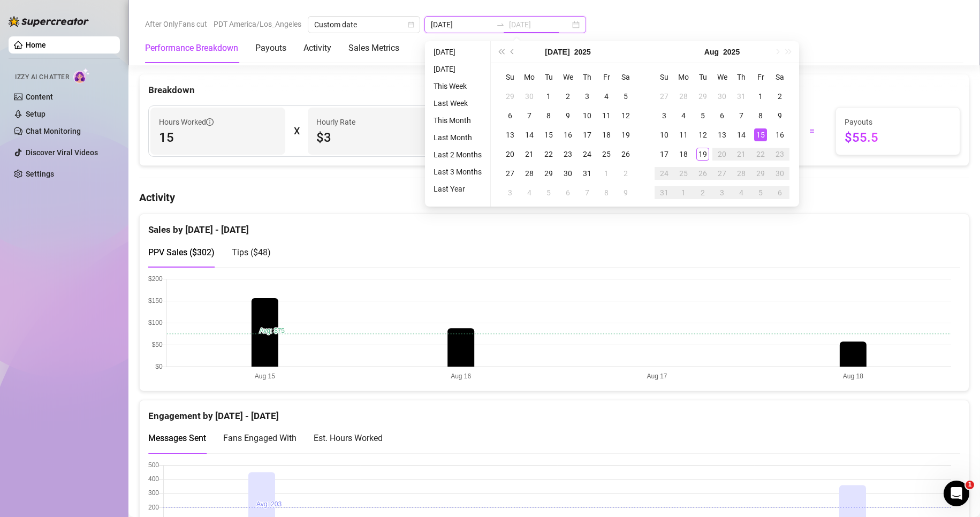 Image resolution: width=980 pixels, height=517 pixels. I want to click on td: 2025-08-05, so click(549, 192).